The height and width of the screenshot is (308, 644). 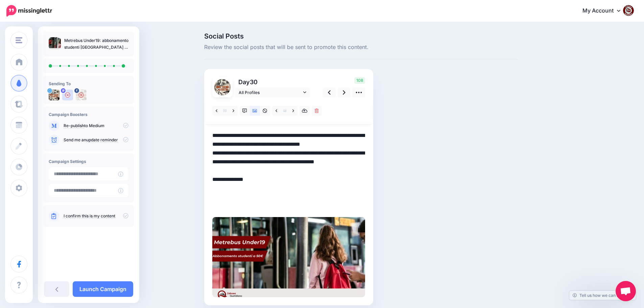 I want to click on img: be586758e92eb8d5b50cae1e905a5b16_thumb.jpg, so click(x=55, y=43).